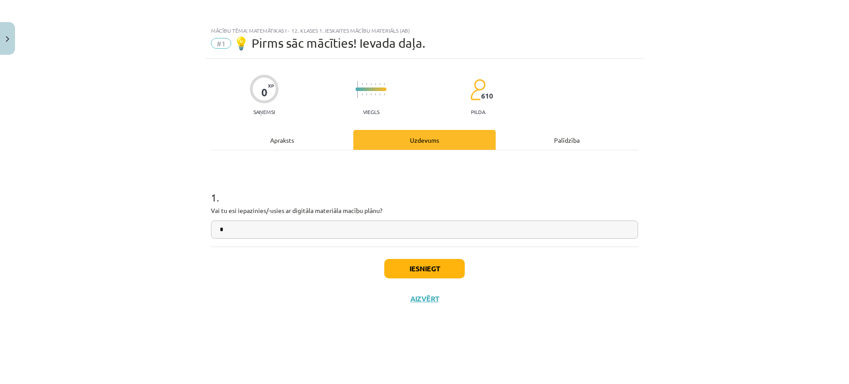 The height and width of the screenshot is (384, 849). I want to click on p: pilda, so click(478, 112).